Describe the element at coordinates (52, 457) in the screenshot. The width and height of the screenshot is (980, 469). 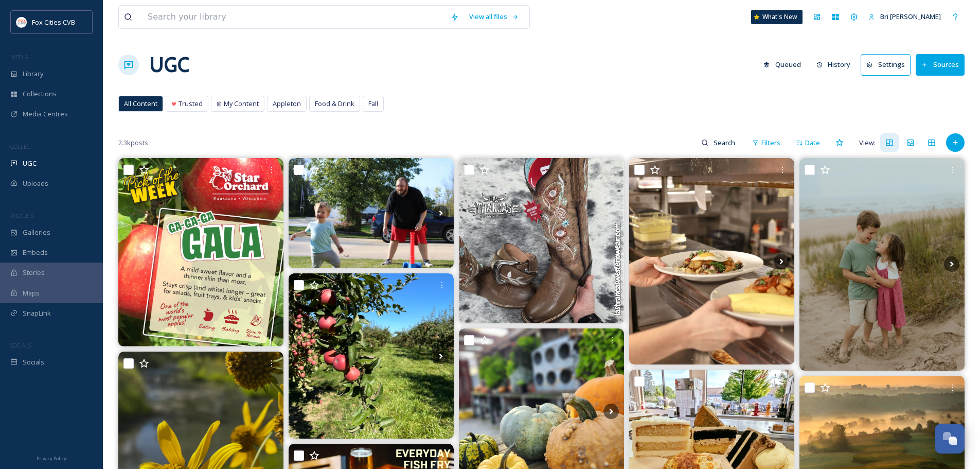
I see `a: Privacy Policy` at that location.